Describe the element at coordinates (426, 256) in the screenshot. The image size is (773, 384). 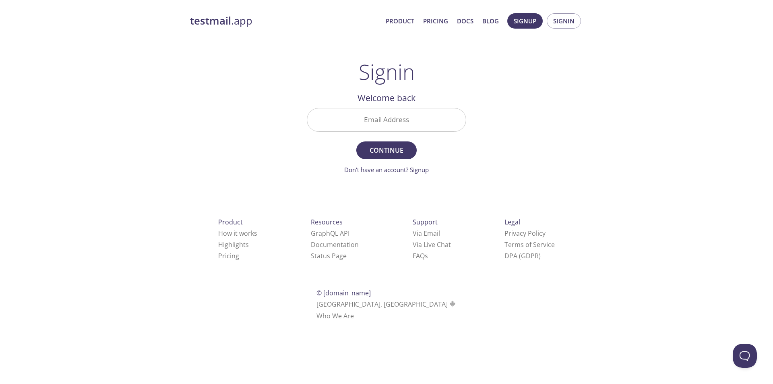
I see `span: s` at that location.